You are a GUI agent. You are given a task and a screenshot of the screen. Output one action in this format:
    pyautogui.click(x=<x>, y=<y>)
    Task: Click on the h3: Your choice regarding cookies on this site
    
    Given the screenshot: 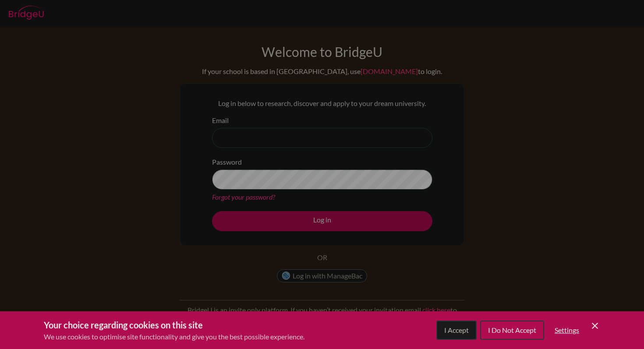 What is the action you would take?
    pyautogui.click(x=174, y=325)
    